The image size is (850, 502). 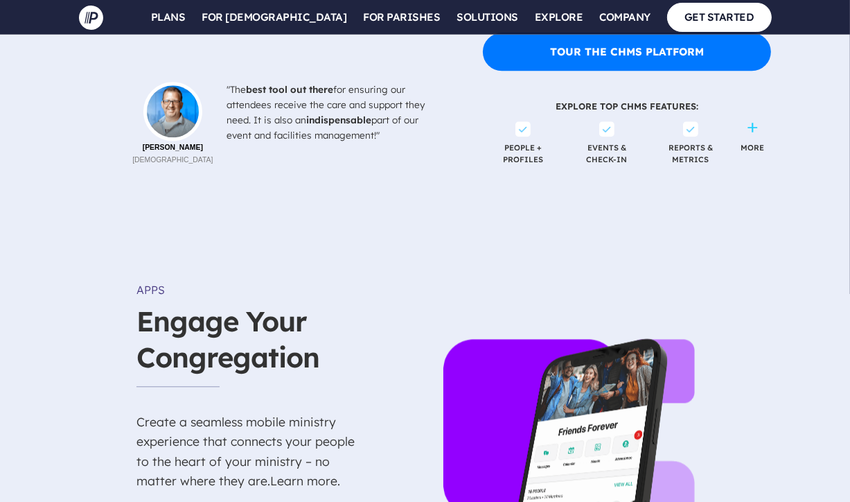 What do you see at coordinates (252, 290) in the screenshot?
I see `h6: APPS` at bounding box center [252, 290].